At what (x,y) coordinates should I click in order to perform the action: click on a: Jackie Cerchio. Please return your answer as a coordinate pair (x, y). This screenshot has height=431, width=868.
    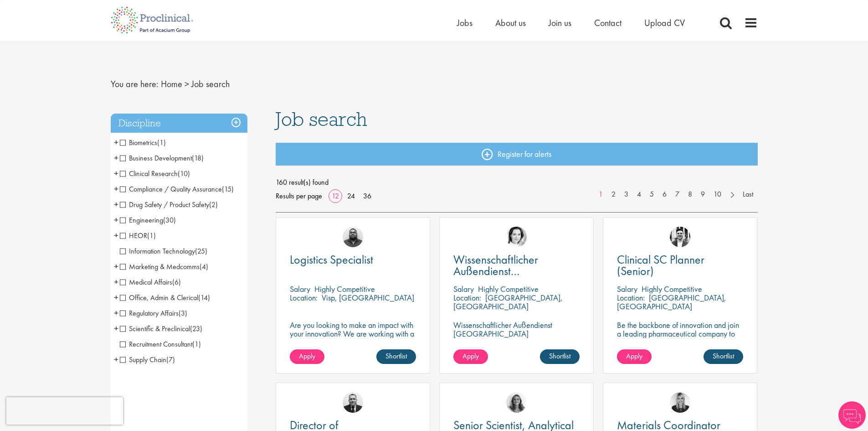
    Looking at the image, I should click on (516, 402).